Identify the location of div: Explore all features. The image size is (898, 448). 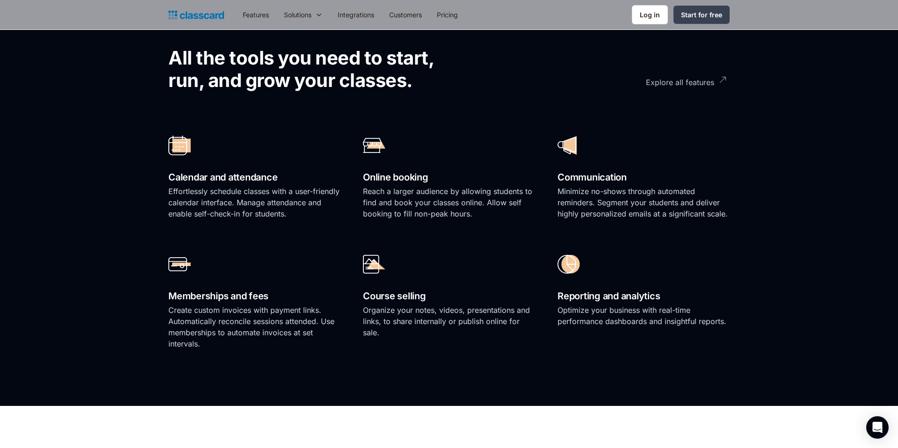
(680, 79).